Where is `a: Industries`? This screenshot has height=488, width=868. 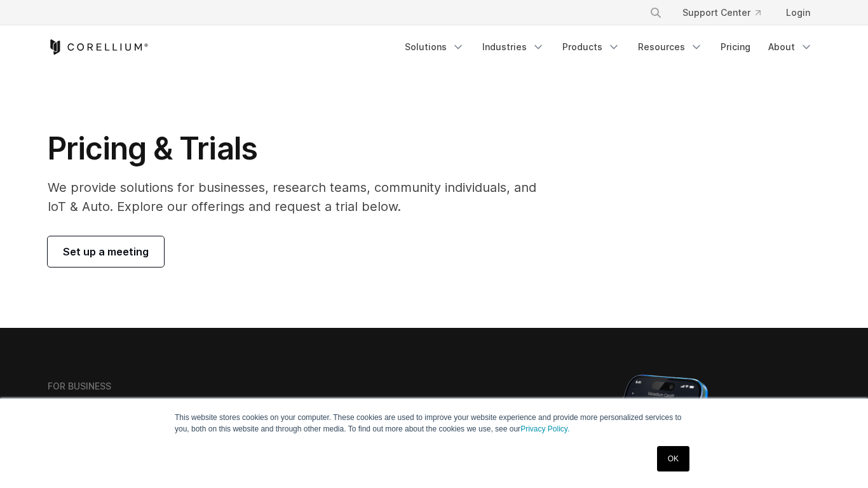 a: Industries is located at coordinates (513, 47).